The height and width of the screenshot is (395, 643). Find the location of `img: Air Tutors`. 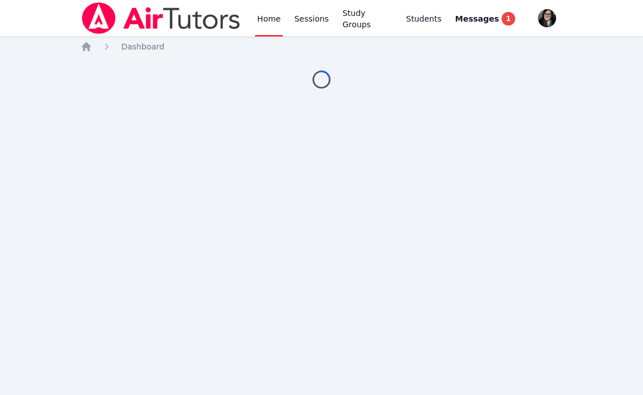

img: Air Tutors is located at coordinates (161, 18).